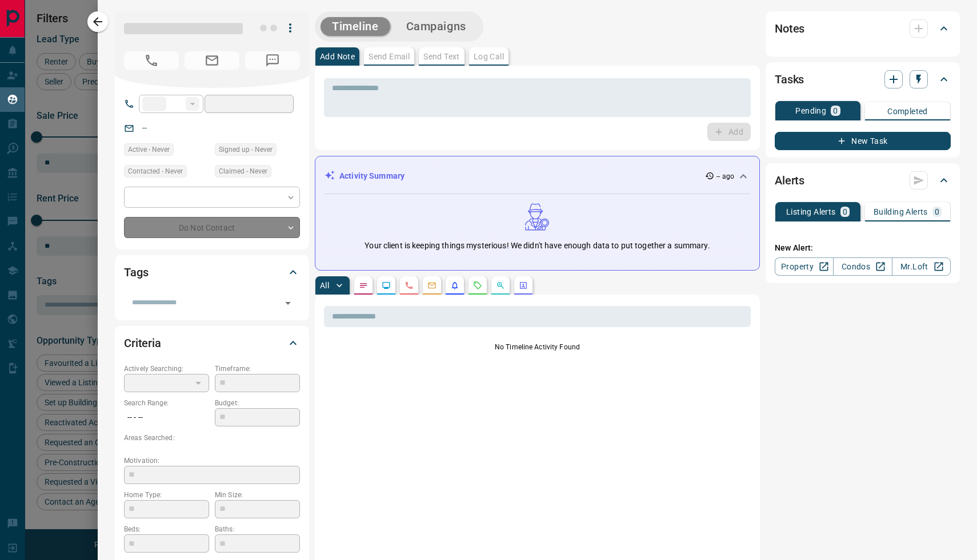  What do you see at coordinates (372, 176) in the screenshot?
I see `p: Activity Summary` at bounding box center [372, 176].